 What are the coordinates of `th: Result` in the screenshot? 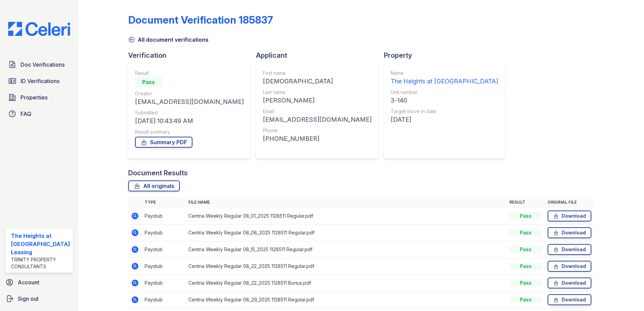 It's located at (525, 202).